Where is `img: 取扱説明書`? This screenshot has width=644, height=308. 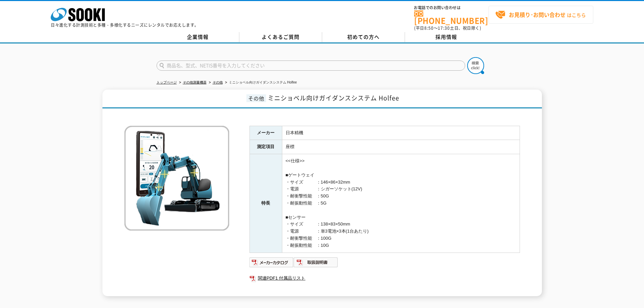 img: 取扱説明書 is located at coordinates (316, 262).